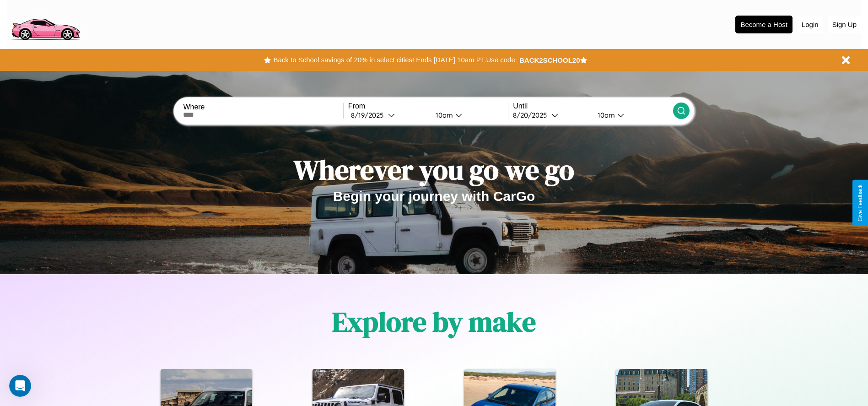 Image resolution: width=868 pixels, height=406 pixels. Describe the element at coordinates (532, 115) in the screenshot. I see `div: 8 / 20 / 2025` at that location.